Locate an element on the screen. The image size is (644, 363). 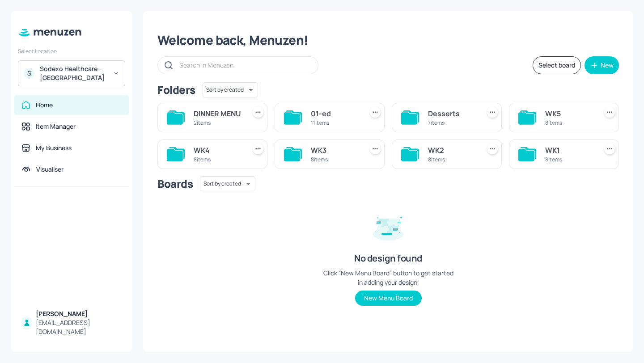
div: WK4 is located at coordinates (218, 150).